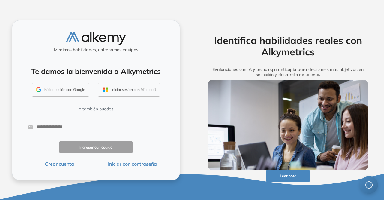 The width and height of the screenshot is (384, 200). I want to click on button: Leer nota, so click(288, 176).